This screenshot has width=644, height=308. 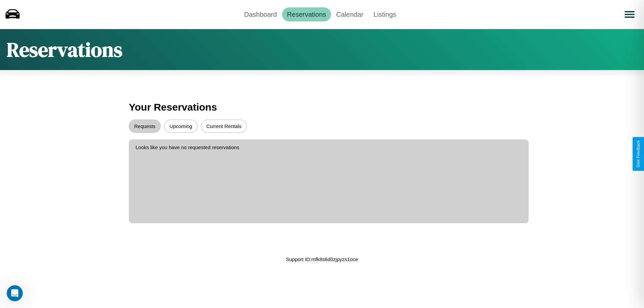 What do you see at coordinates (349, 14) in the screenshot?
I see `a: Calendar` at bounding box center [349, 14].